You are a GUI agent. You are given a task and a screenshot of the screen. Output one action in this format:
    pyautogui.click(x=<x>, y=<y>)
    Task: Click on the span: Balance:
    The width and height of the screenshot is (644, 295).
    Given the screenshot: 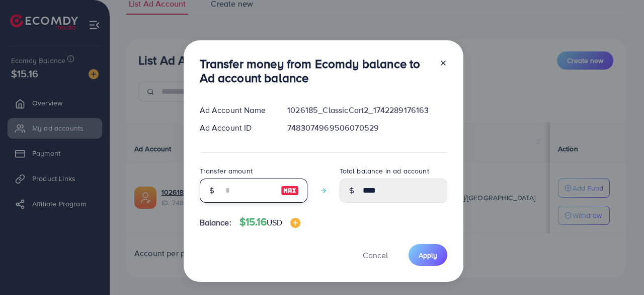 What is the action you would take?
    pyautogui.click(x=215, y=222)
    